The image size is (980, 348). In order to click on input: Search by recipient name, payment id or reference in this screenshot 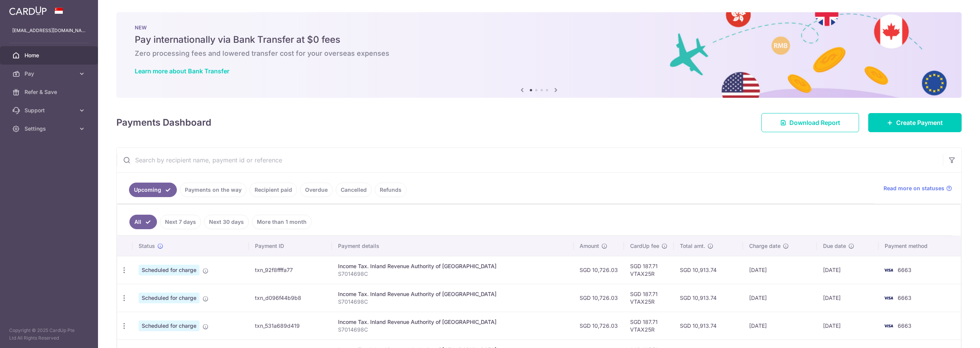, I will do `click(529, 160)`.